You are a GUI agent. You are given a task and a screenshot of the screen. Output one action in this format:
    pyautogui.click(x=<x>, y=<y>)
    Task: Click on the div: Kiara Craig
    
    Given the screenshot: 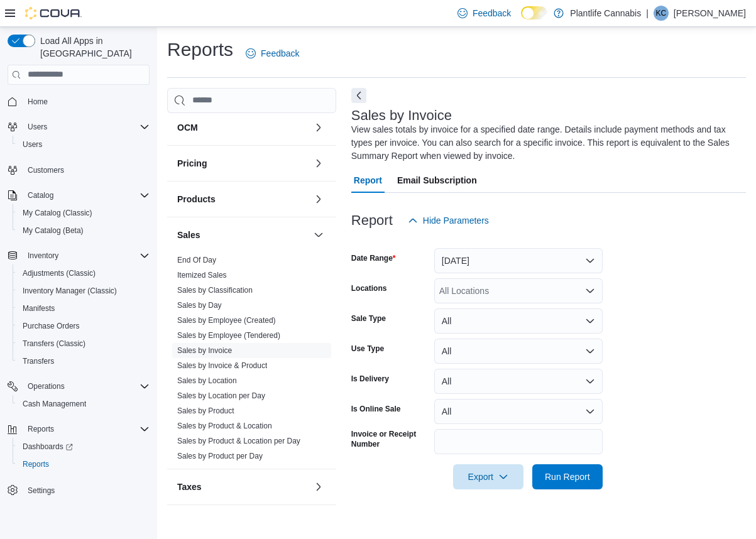 What is the action you would take?
    pyautogui.click(x=661, y=13)
    